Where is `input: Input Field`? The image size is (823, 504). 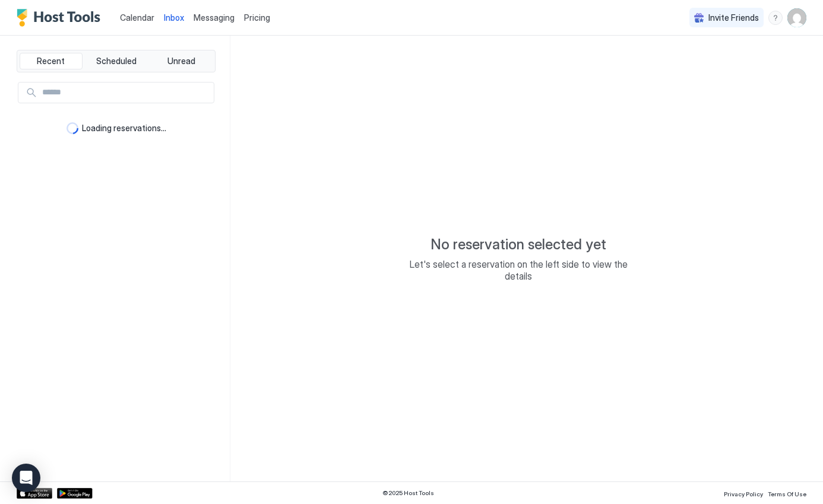 input: Input Field is located at coordinates (126, 93).